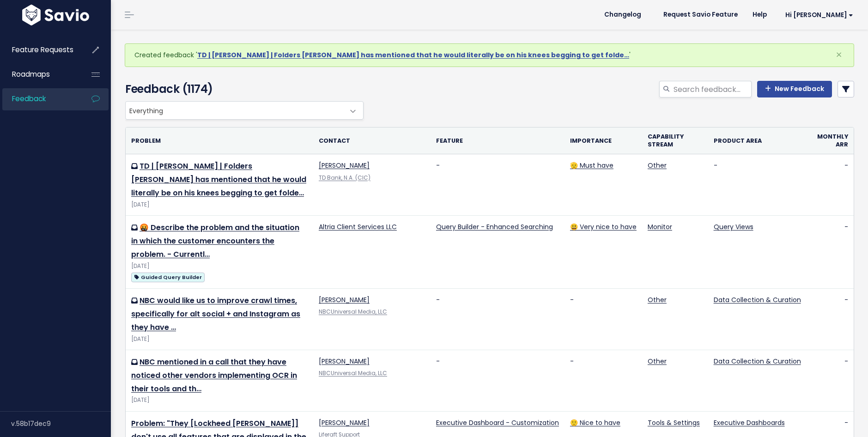 This screenshot has width=868, height=437. I want to click on span: Changelog, so click(623, 15).